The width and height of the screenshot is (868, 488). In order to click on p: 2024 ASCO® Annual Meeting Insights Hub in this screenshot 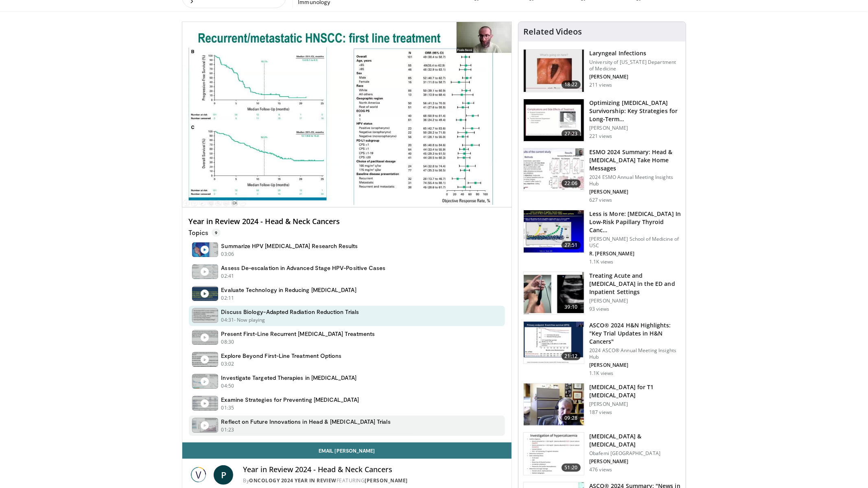, I will do `click(635, 354)`.